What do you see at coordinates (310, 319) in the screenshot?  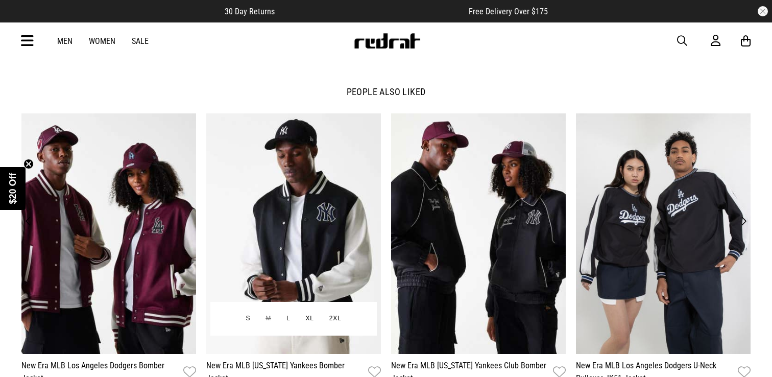 I see `button: XL` at bounding box center [310, 319].